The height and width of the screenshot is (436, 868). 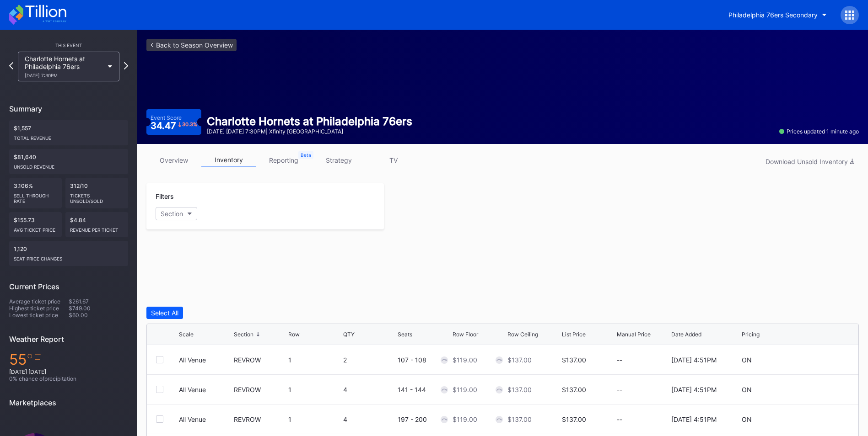 I want to click on div: $81,640, so click(x=69, y=162).